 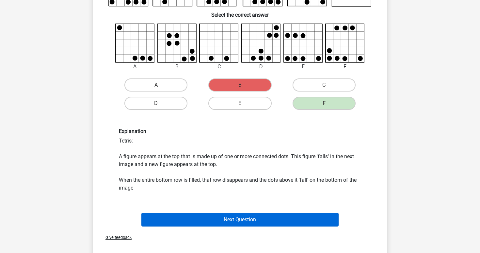 I want to click on label: D, so click(x=156, y=103).